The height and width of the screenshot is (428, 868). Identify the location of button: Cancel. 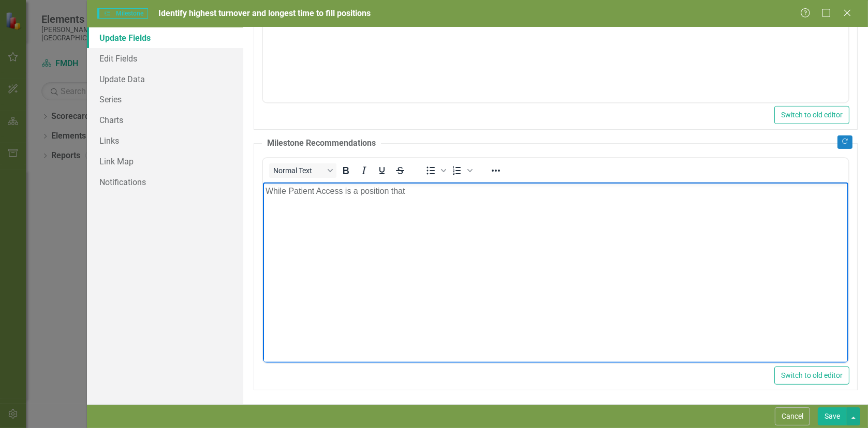
(792, 416).